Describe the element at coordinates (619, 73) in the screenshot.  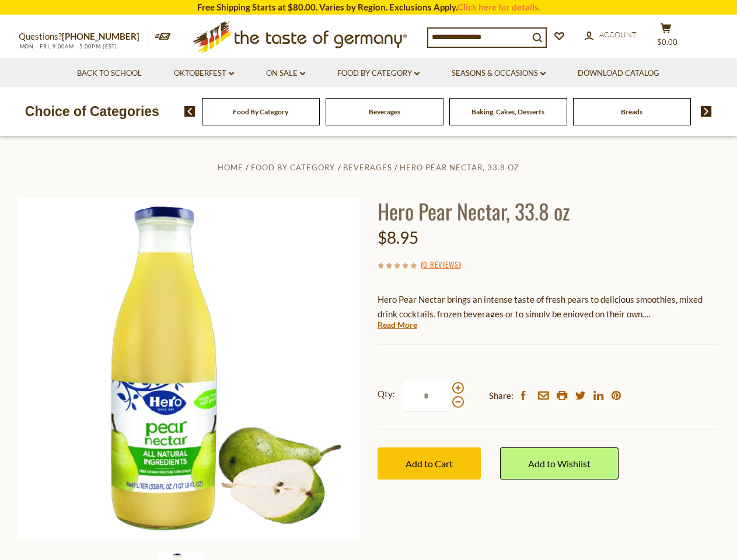
I see `a: Download Catalog` at that location.